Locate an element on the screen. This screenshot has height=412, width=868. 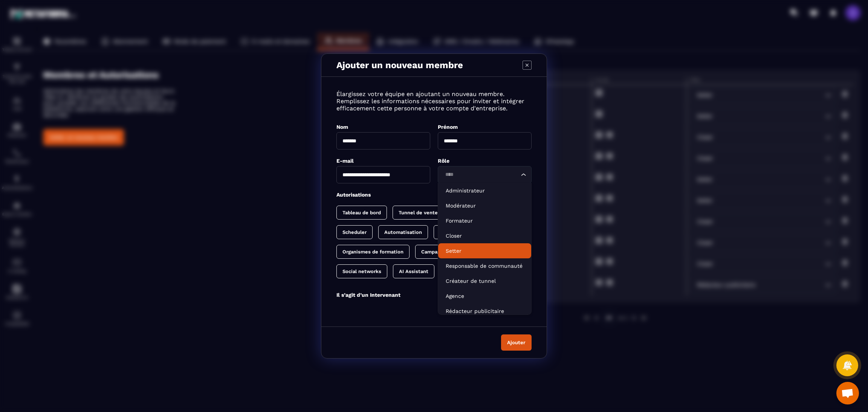
p: Agence is located at coordinates (485, 297).